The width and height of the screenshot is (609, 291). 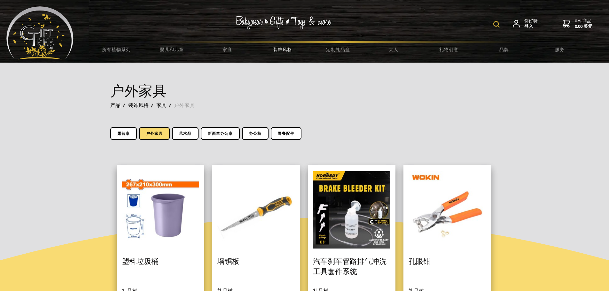 What do you see at coordinates (161, 105) in the screenshot?
I see `font: 家具` at bounding box center [161, 105].